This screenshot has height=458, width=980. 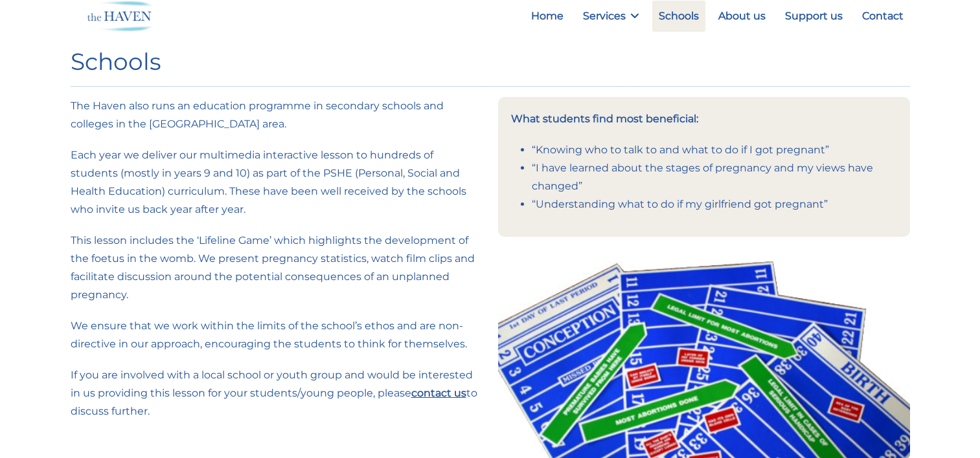 I want to click on p: If you are involved with a local school or youth group and would be interested in us providing th..., so click(x=277, y=394).